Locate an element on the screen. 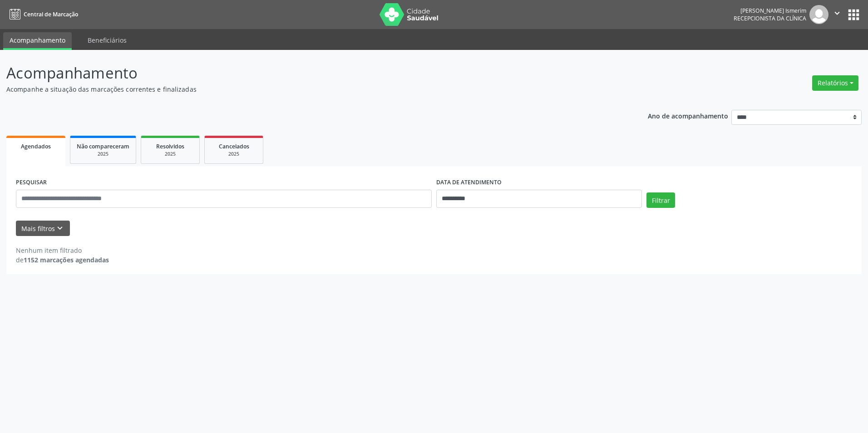 This screenshot has width=868, height=433. span: Resolvidos is located at coordinates (171, 147).